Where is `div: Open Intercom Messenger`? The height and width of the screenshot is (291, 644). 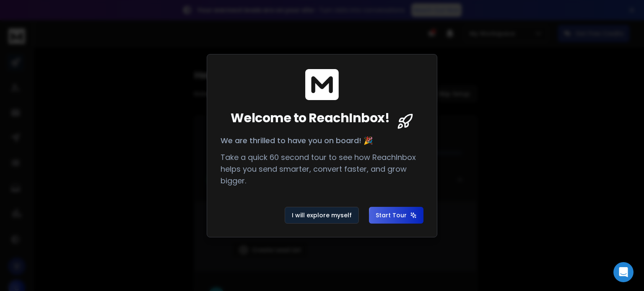
div: Open Intercom Messenger is located at coordinates (624, 273).